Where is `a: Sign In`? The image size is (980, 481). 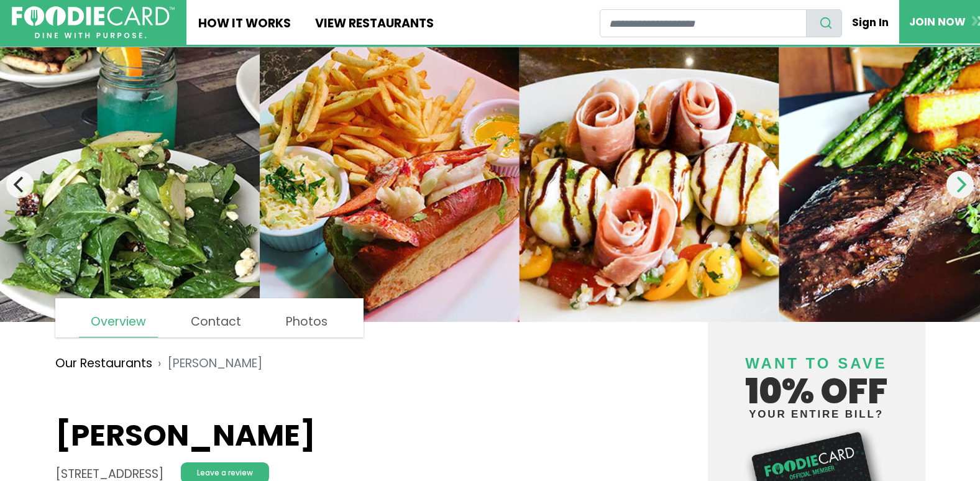 a: Sign In is located at coordinates (871, 23).